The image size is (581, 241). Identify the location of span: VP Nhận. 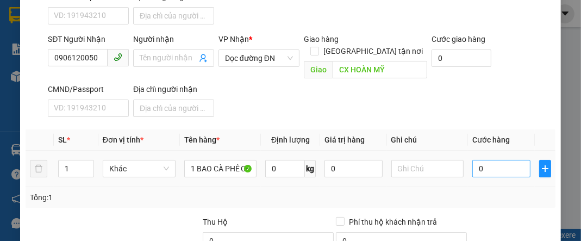
(234, 39).